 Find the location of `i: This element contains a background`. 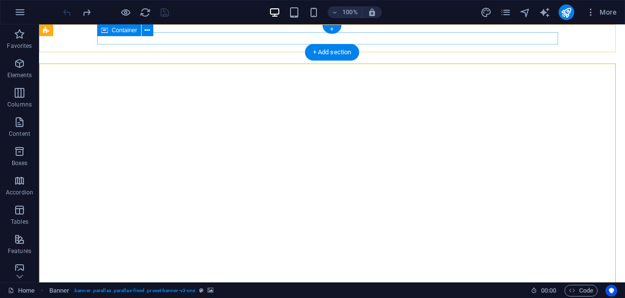

i: This element contains a background is located at coordinates (210, 290).